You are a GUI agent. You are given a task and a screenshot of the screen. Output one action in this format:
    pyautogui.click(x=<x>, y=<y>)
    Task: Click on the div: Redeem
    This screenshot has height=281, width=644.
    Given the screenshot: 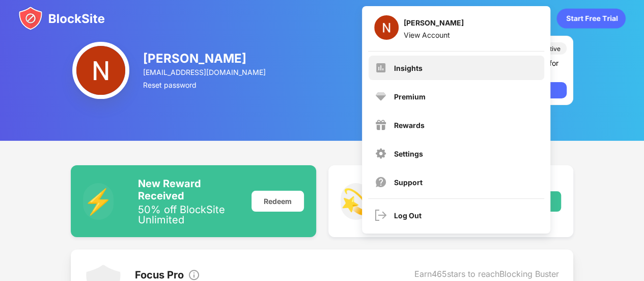 What is the action you would take?
    pyautogui.click(x=277, y=201)
    